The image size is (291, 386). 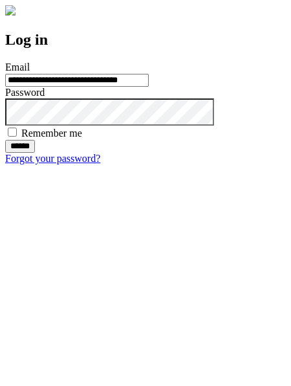 I want to click on a: Forgot your password?, so click(x=52, y=158).